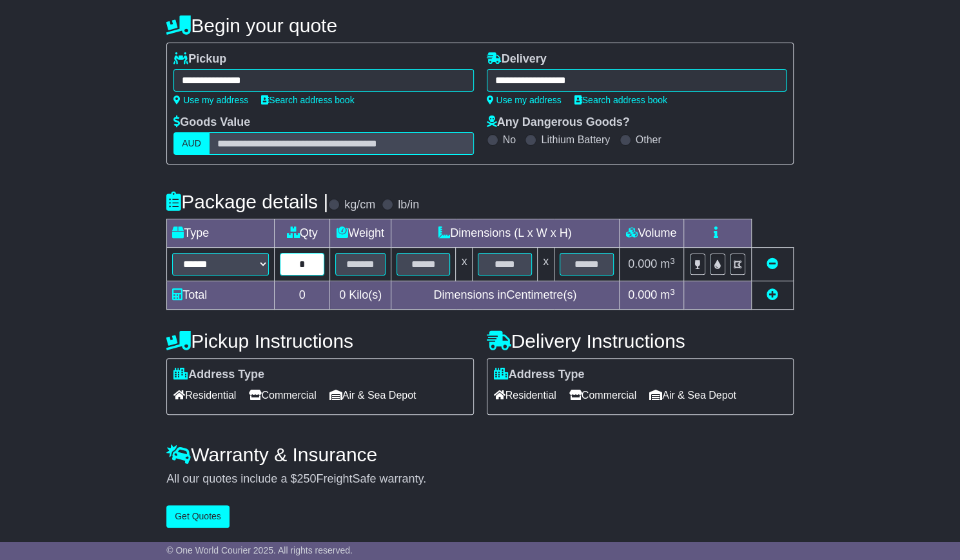  I want to click on label: AUD, so click(192, 143).